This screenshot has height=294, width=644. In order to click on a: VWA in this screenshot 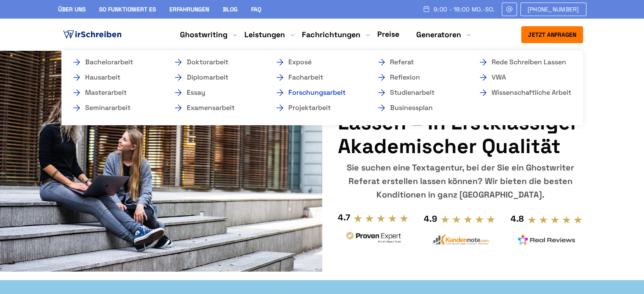, I will do `click(521, 77)`.